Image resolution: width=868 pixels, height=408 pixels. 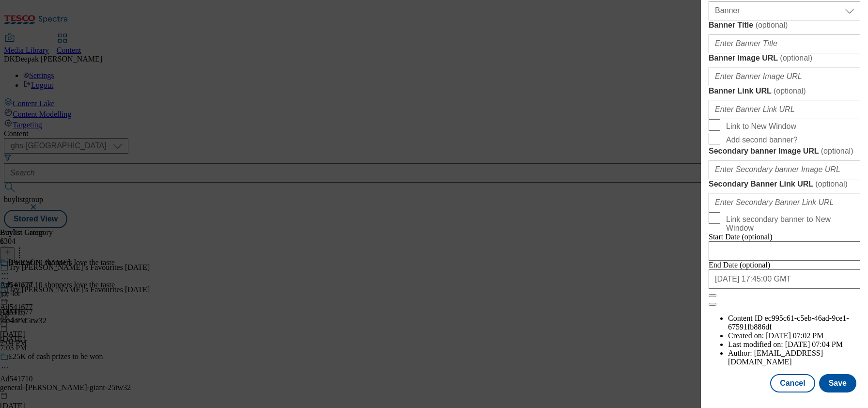 I want to click on span: Link to New Window, so click(x=761, y=126).